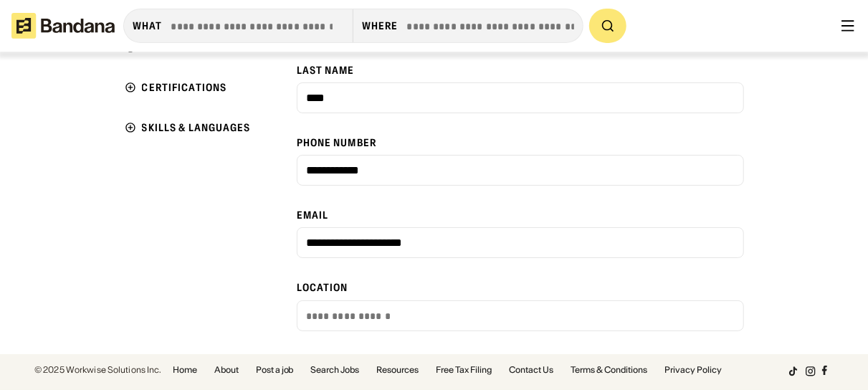 The image size is (868, 390). What do you see at coordinates (188, 88) in the screenshot?
I see `a: Certifications` at bounding box center [188, 88].